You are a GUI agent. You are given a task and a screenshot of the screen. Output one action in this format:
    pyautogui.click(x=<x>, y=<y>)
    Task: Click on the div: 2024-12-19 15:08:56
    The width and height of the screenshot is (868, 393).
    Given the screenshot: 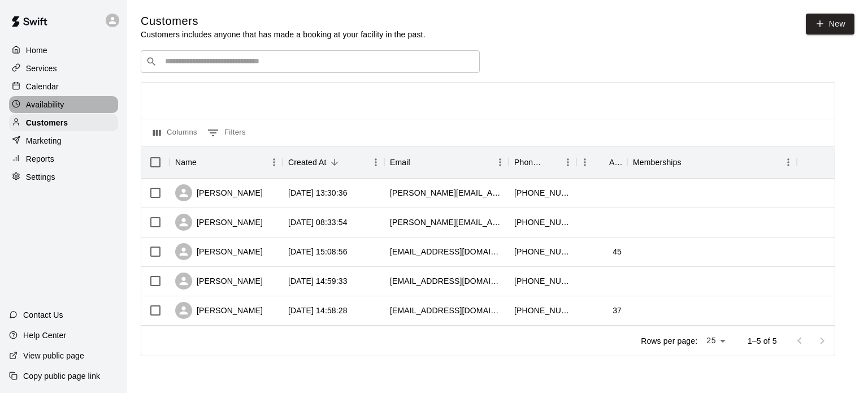 What is the action you would take?
    pyautogui.click(x=318, y=252)
    